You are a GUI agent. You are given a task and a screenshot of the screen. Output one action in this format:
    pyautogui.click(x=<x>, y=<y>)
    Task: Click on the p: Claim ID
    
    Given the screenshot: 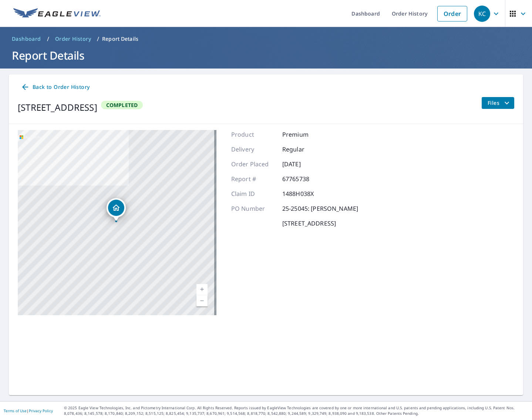 What is the action you would take?
    pyautogui.click(x=253, y=194)
    